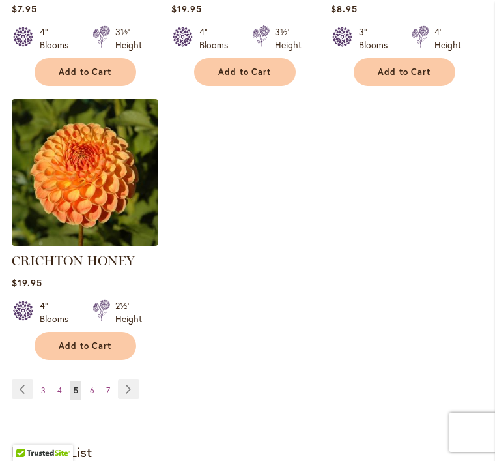 The image size is (495, 461). Describe the element at coordinates (344, 8) in the screenshot. I see `span: $8.95` at that location.